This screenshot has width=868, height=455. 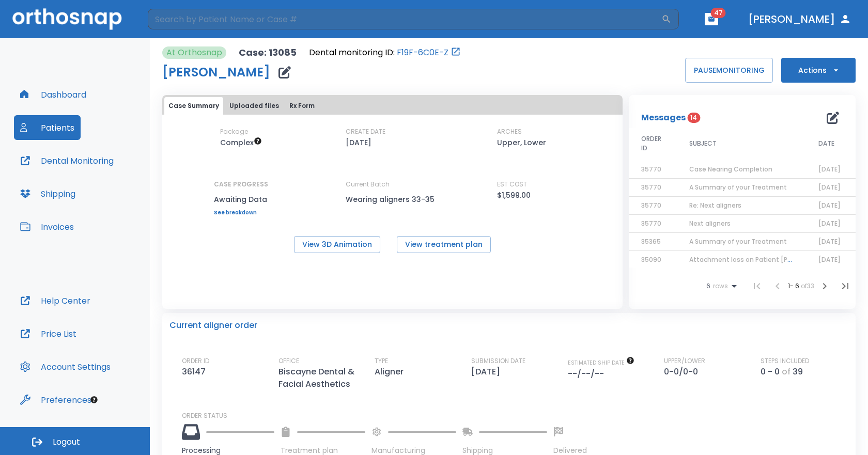 What do you see at coordinates (66, 442) in the screenshot?
I see `span: Logout` at bounding box center [66, 442].